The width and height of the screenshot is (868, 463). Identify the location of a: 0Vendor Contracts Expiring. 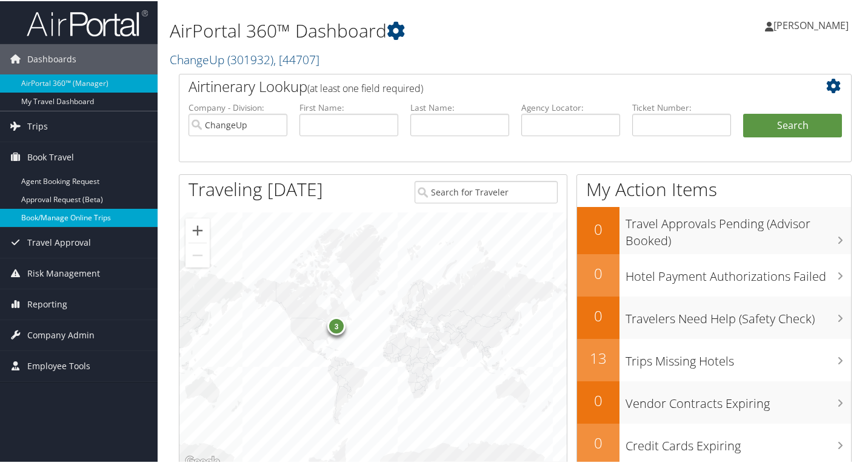
(714, 402).